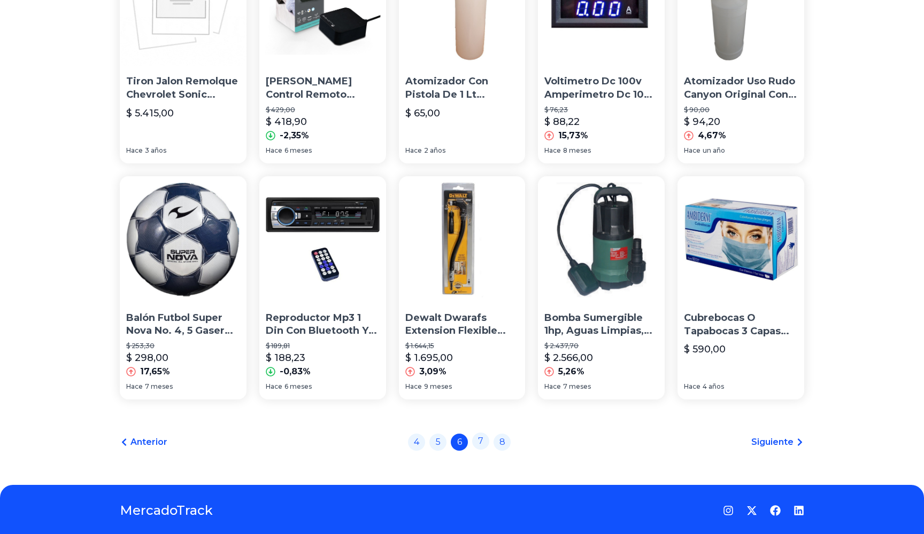 This screenshot has width=924, height=534. Describe the element at coordinates (601, 288) in the screenshot. I see `a: Bomba Sumergible 1hp, Aguas Limpias, Domestica, Promoción,Bomba Sumergible 1hp, Aguas Limpias, Do...` at that location.